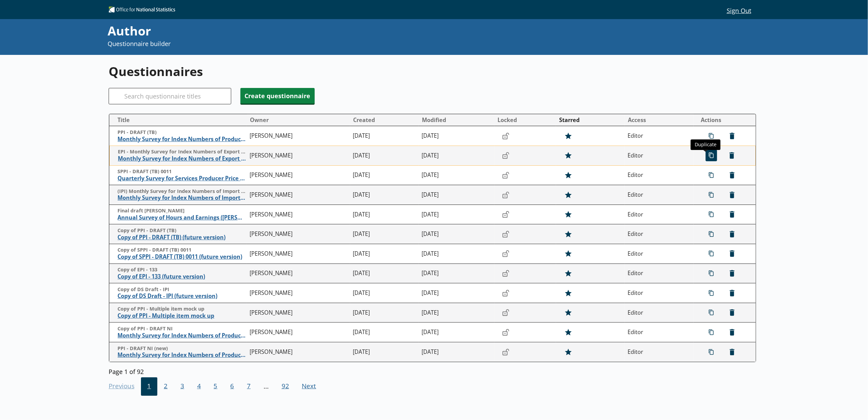 Image resolution: width=868 pixels, height=420 pixels. What do you see at coordinates (309, 386) in the screenshot?
I see `button: Next` at bounding box center [309, 386].